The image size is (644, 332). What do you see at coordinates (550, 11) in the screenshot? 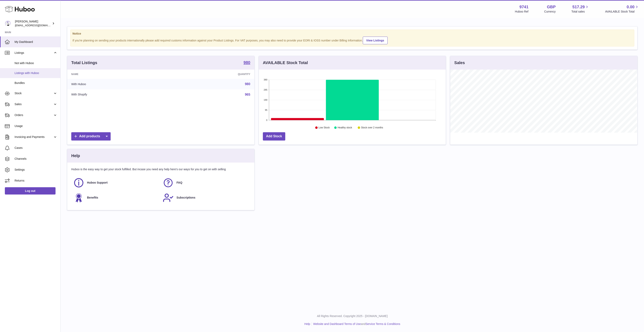
I see `div: Currency` at bounding box center [550, 11].